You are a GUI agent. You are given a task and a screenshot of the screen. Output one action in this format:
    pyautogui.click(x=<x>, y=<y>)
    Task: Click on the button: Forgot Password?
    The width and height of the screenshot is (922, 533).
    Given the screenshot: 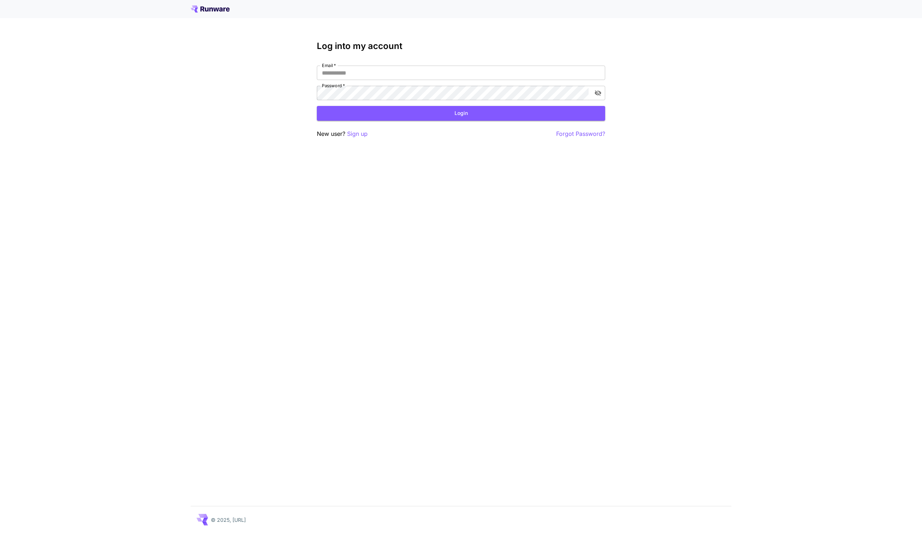 What is the action you would take?
    pyautogui.click(x=580, y=134)
    